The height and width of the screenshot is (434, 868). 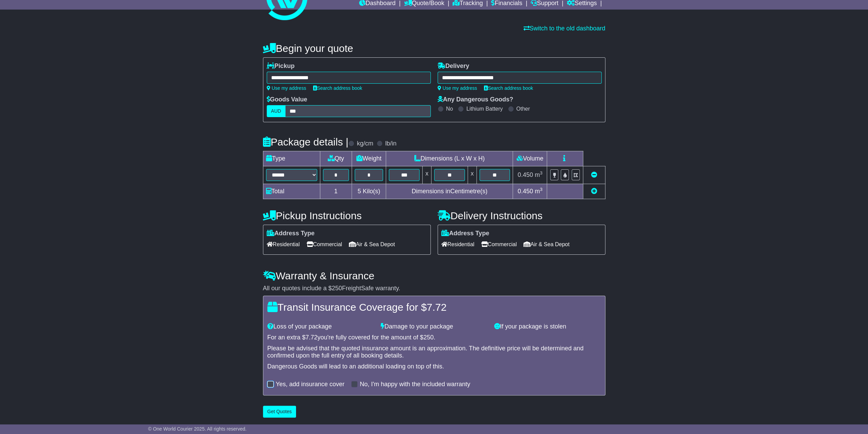 What do you see at coordinates (523, 109) in the screenshot?
I see `label: Other` at bounding box center [523, 109].